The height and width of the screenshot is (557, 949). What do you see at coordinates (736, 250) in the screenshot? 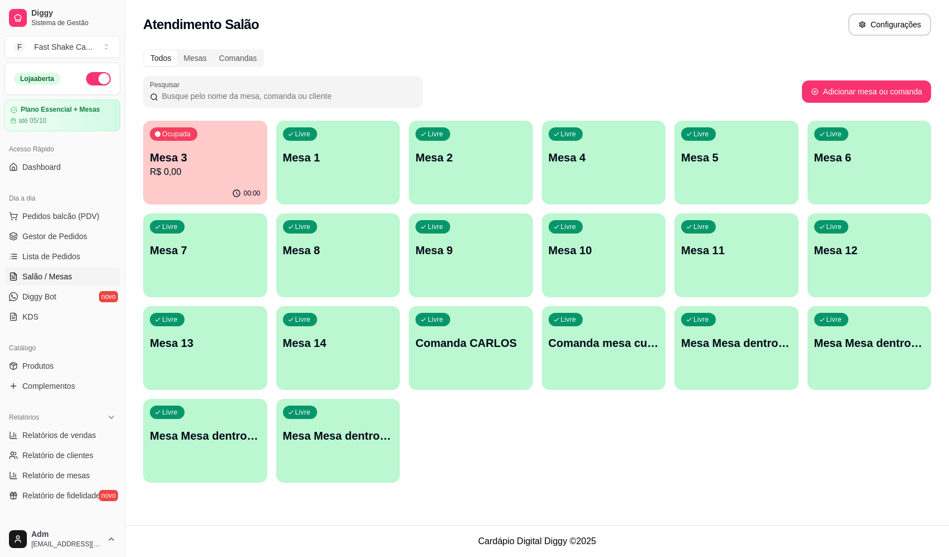
I see `p: Mesa 11` at bounding box center [736, 250].